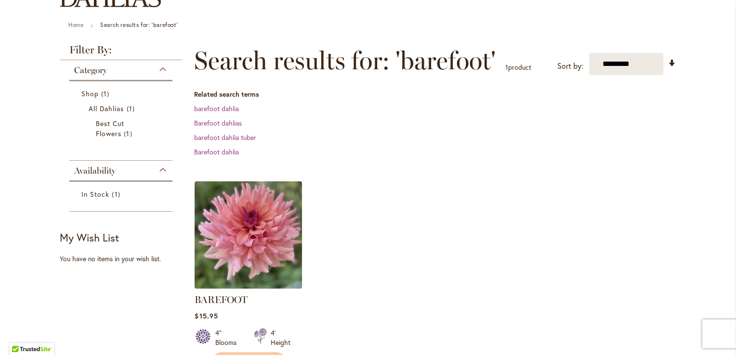  What do you see at coordinates (76, 25) in the screenshot?
I see `a: Home` at bounding box center [76, 25].